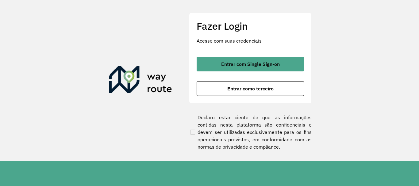 This screenshot has width=419, height=186. I want to click on span: Entrar com Single Sign-on, so click(250, 64).